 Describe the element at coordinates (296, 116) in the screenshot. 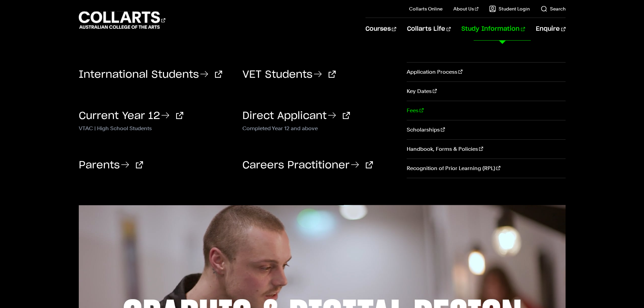

I see `a: Direct Applicant` at that location.